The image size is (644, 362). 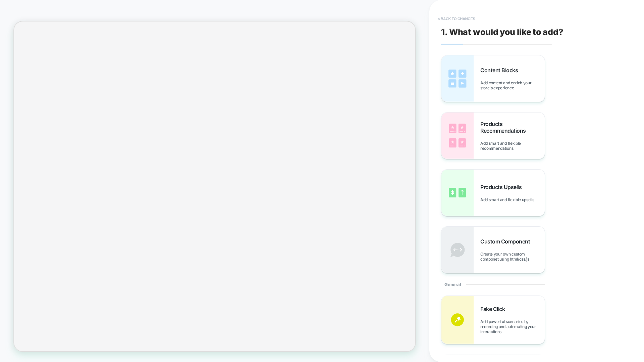 What do you see at coordinates (513, 326) in the screenshot?
I see `span: Add powerful scenarios by recording and automating your interactions` at bounding box center [513, 326].